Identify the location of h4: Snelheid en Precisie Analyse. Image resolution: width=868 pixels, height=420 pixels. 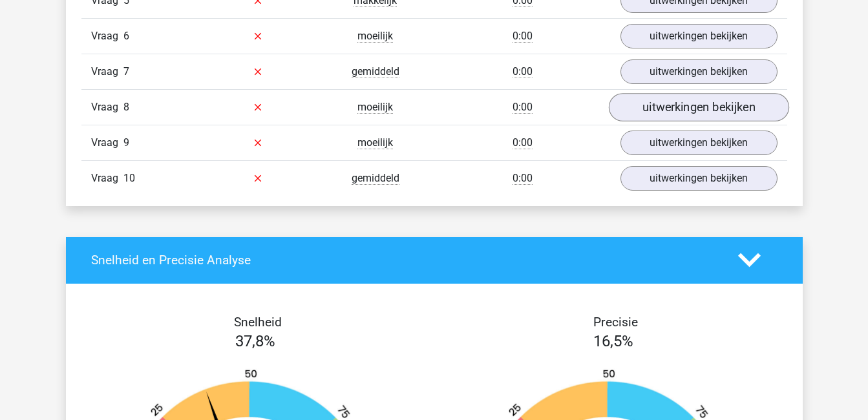
(404, 260).